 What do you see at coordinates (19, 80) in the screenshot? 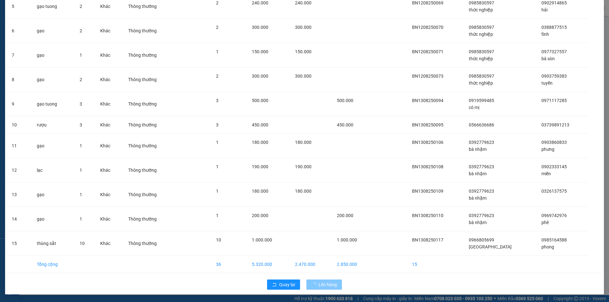
I see `td: 8` at bounding box center [19, 80].